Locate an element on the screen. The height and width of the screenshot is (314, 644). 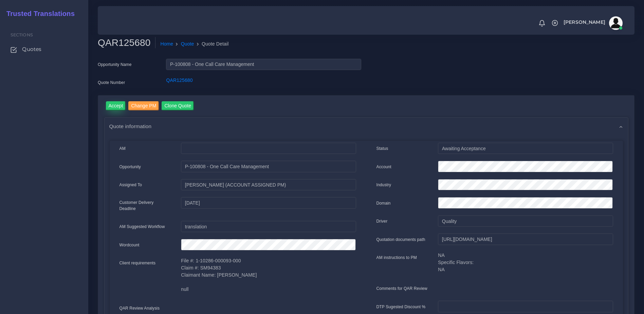
label: Driver is located at coordinates (382, 221).